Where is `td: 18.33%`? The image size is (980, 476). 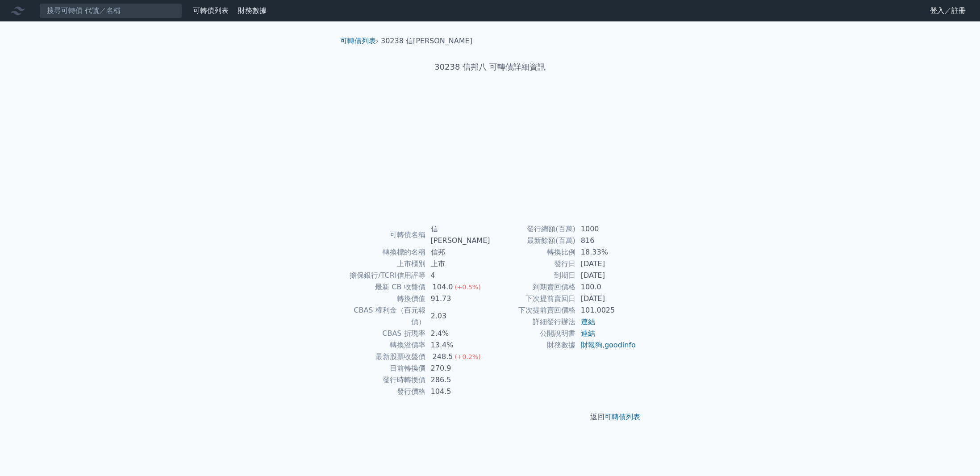 td: 18.33% is located at coordinates (605, 252).